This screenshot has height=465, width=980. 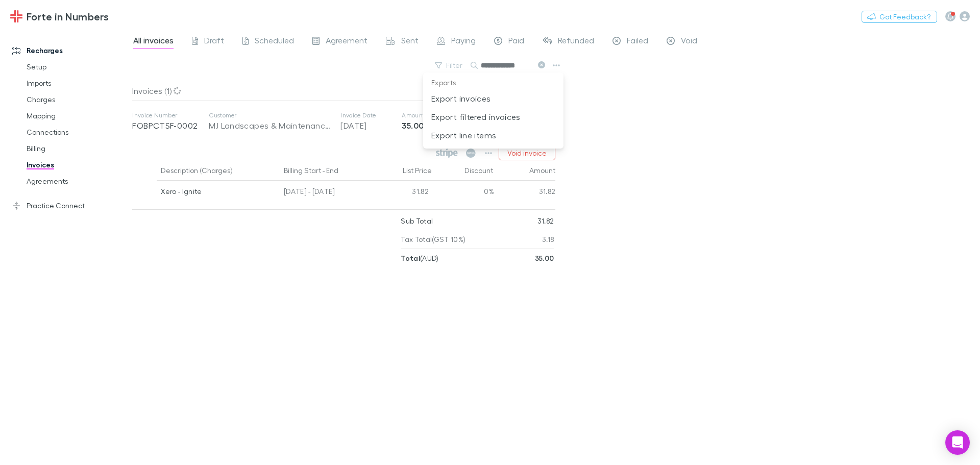 What do you see at coordinates (493, 83) in the screenshot?
I see `p: Exports` at bounding box center [493, 83].